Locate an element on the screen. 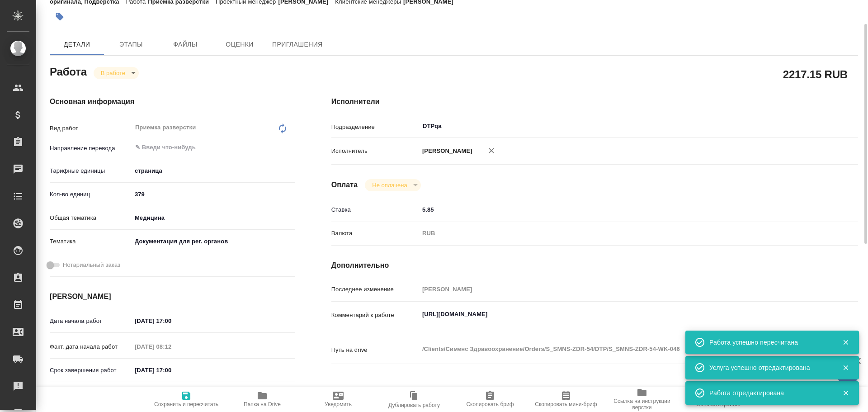  button: Ссылка на инструкции верстки is located at coordinates (642, 399).